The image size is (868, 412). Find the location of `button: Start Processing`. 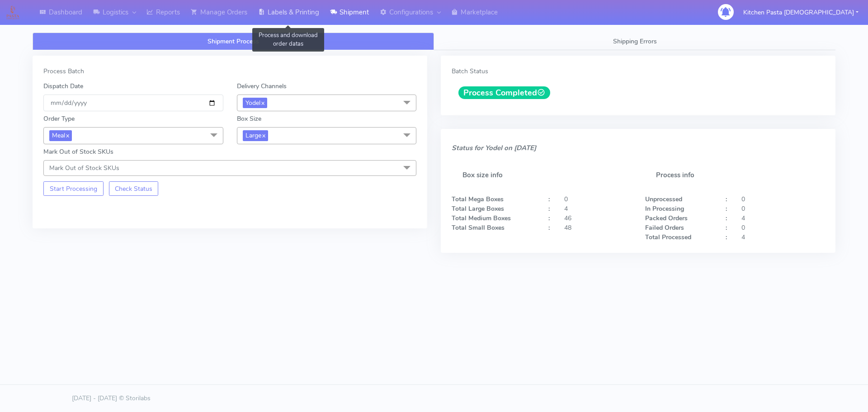

button: Start Processing is located at coordinates (73, 188).